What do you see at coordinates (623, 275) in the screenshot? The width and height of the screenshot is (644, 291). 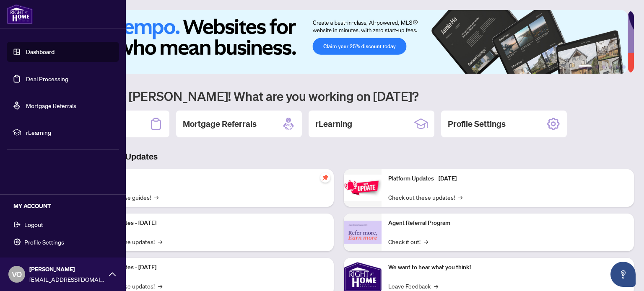 I see `button: Open asap` at bounding box center [623, 275].